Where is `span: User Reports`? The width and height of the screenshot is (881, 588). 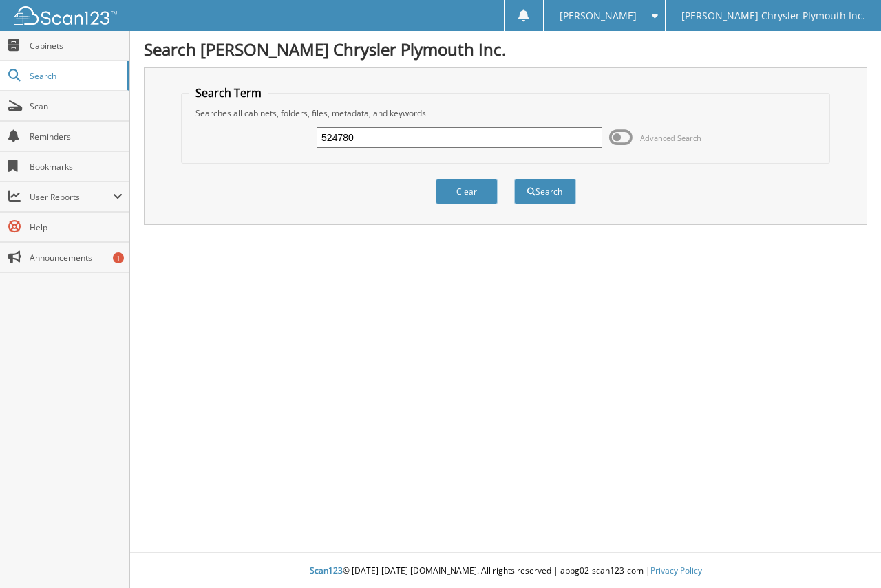 span: User Reports is located at coordinates (71, 196).